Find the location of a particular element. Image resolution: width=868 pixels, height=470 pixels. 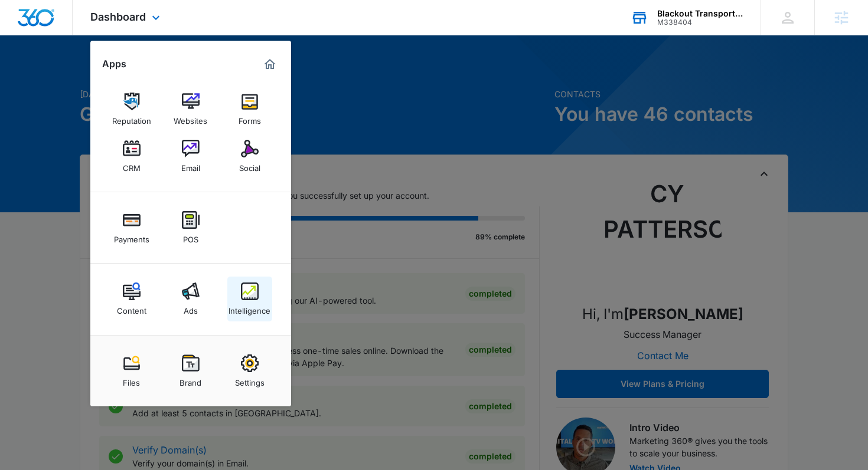

a: Websites is located at coordinates (191, 109).